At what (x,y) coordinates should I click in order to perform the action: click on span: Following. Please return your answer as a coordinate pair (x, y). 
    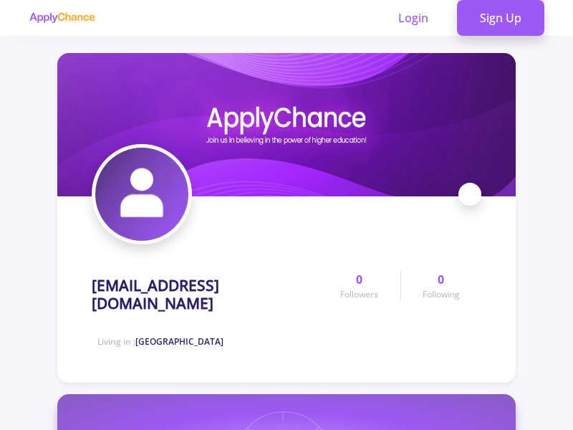
    Looking at the image, I should click on (441, 295).